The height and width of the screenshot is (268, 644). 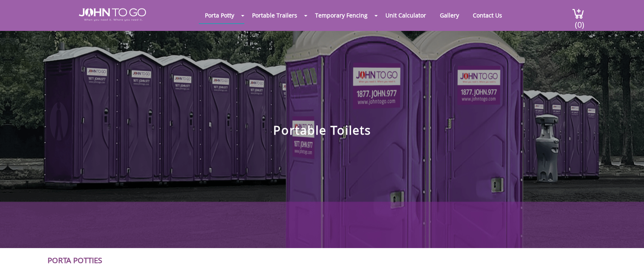 What do you see at coordinates (406, 15) in the screenshot?
I see `a: Unit Calculator` at bounding box center [406, 15].